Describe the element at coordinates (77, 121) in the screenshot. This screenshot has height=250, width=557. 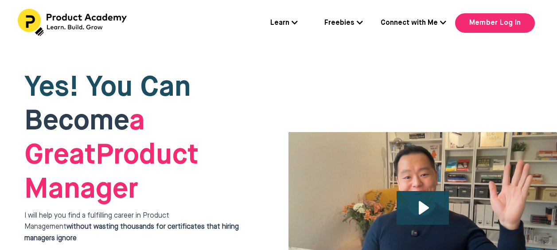
I see `span: Become` at that location.